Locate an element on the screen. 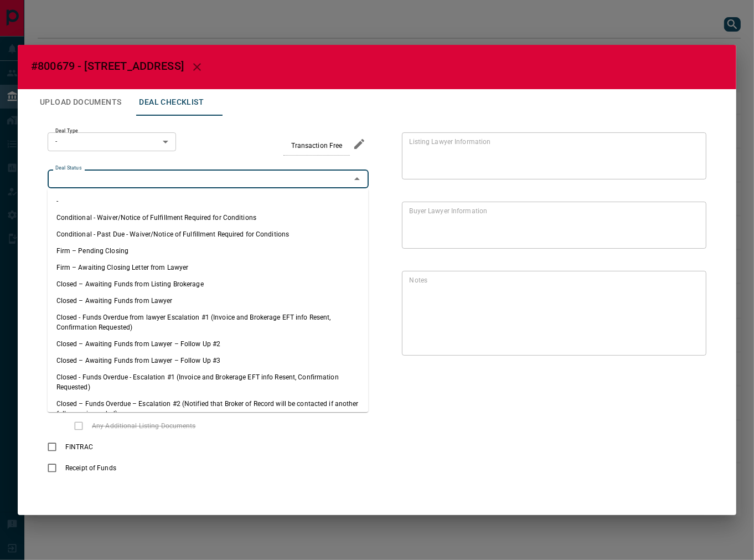 The height and width of the screenshot is (560, 754). button: edit is located at coordinates (359, 144).